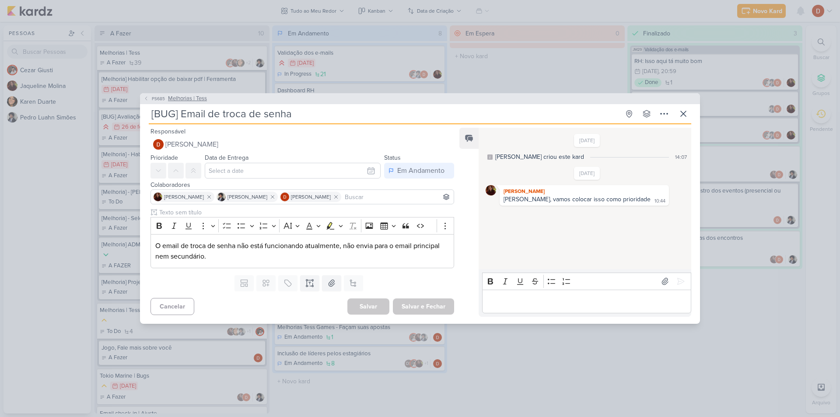 The height and width of the screenshot is (417, 840). I want to click on img: Pedro Luahn Simões, so click(221, 197).